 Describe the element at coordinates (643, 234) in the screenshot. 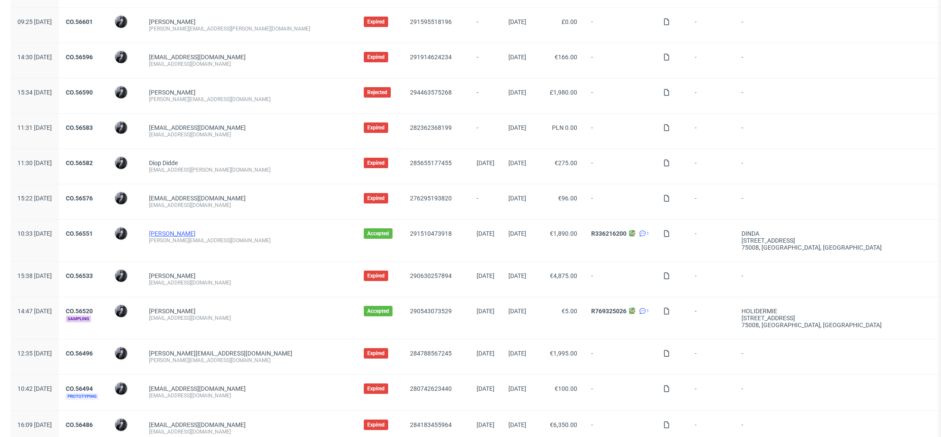

I see `a: 1` at that location.